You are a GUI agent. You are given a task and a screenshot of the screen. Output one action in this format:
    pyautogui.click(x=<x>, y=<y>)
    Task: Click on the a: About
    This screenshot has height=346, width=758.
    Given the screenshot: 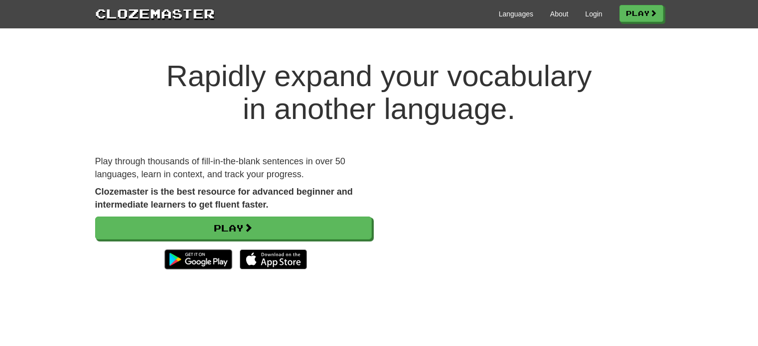 What is the action you would take?
    pyautogui.click(x=559, y=14)
    